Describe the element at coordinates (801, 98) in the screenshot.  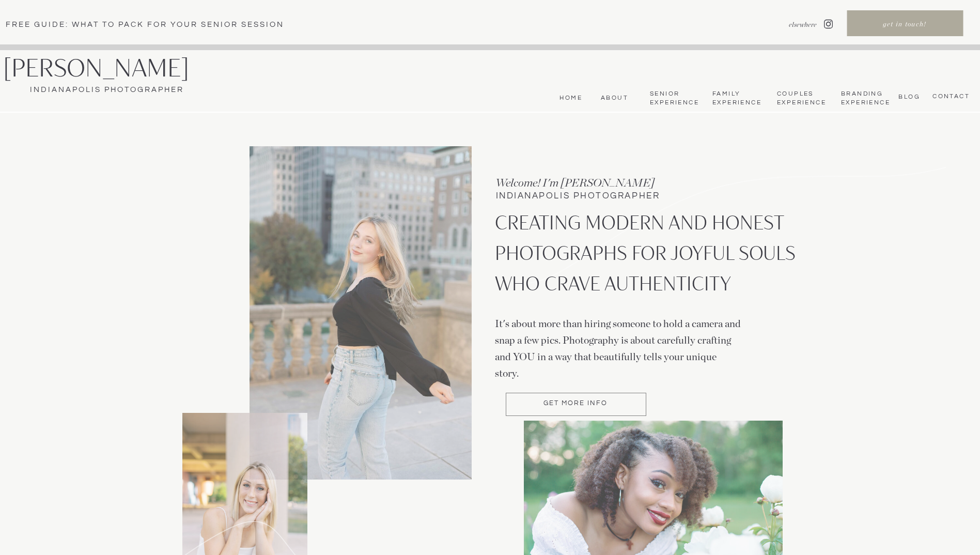
I see `nav: Couples Experience` at that location.